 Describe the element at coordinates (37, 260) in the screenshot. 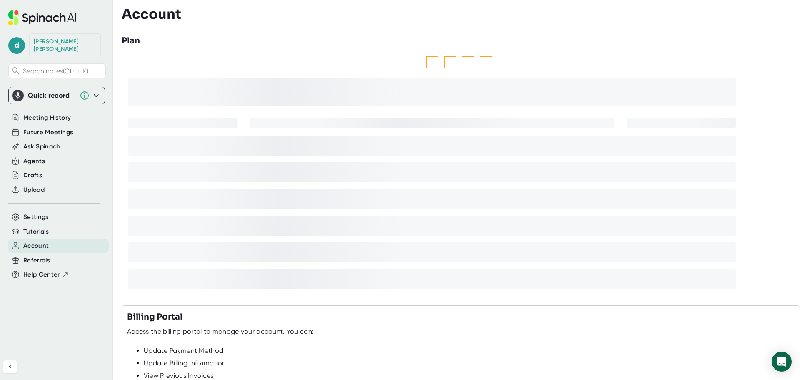

I see `span: Referrals` at that location.